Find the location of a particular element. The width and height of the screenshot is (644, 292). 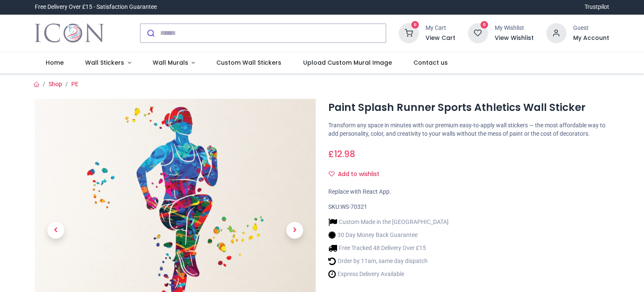

h6: My Account is located at coordinates (591, 38).